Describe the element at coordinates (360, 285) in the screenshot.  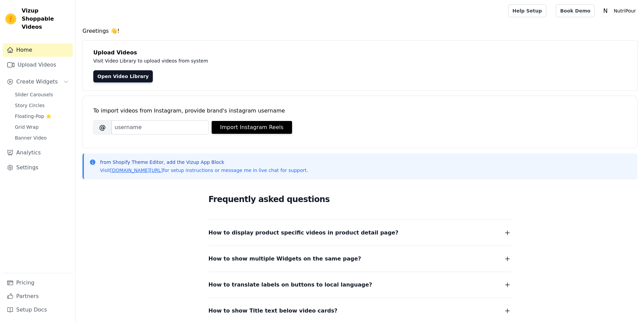
I see `button: How to translate labels on buttons to local language?` at that location.